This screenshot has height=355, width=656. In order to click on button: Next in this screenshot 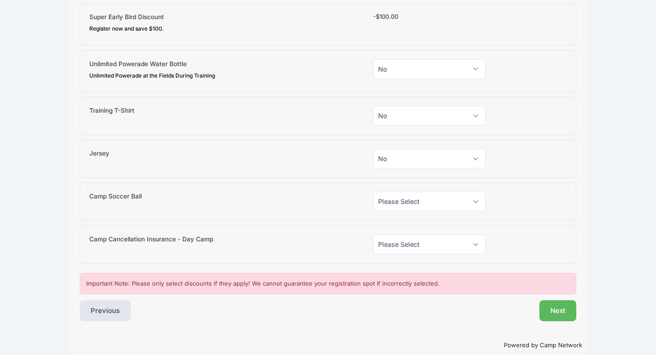, I will do `click(558, 310)`.